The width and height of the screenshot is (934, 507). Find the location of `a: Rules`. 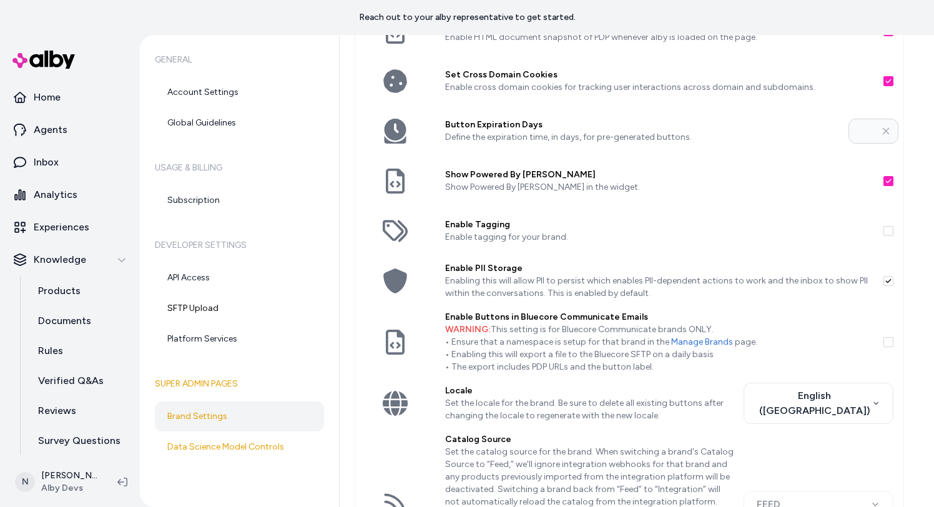

a: Rules is located at coordinates (80, 351).